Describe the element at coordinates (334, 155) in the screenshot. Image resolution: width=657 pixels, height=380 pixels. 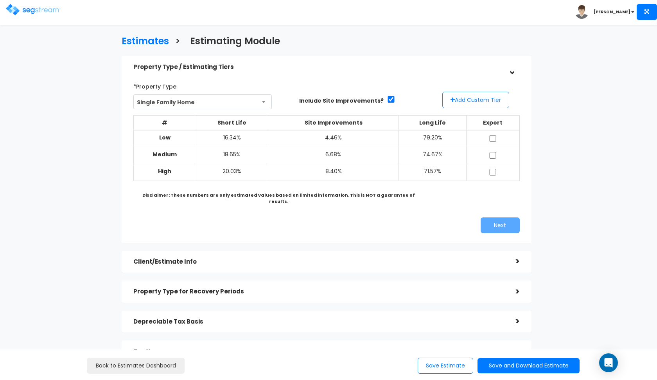
I see `td: 6.68%` at that location.